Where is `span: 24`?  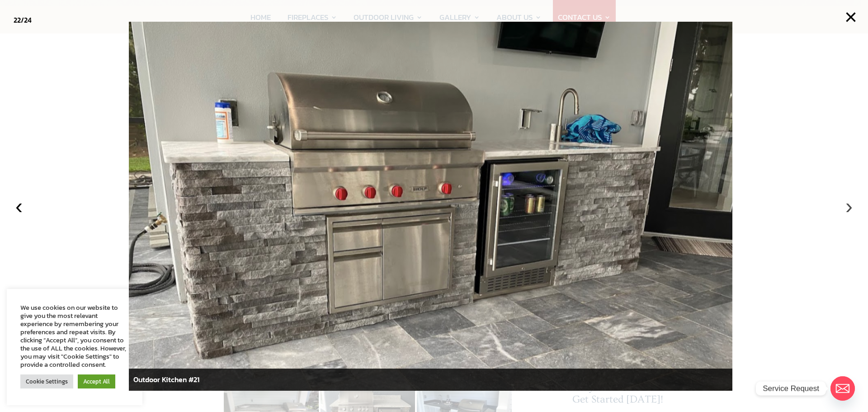
span: 24 is located at coordinates (28, 20).